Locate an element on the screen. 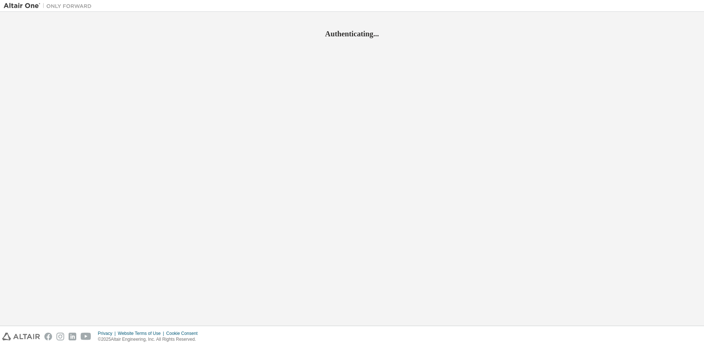 The width and height of the screenshot is (704, 347). img: linkedin.svg is located at coordinates (72, 336).